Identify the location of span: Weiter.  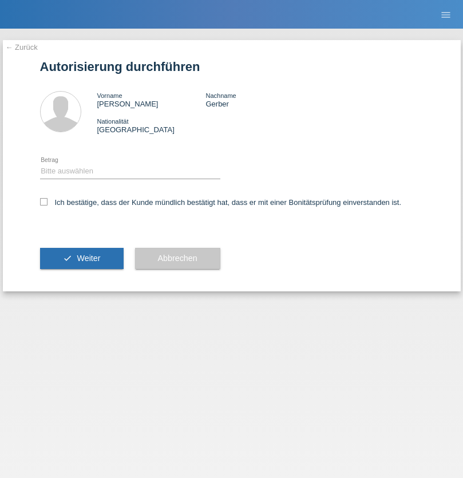
(88, 258).